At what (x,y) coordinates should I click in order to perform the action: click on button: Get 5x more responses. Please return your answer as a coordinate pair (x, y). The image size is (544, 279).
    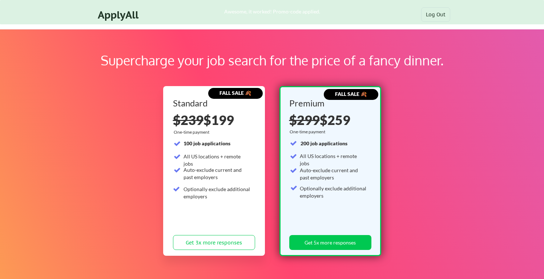
    Looking at the image, I should click on (330, 242).